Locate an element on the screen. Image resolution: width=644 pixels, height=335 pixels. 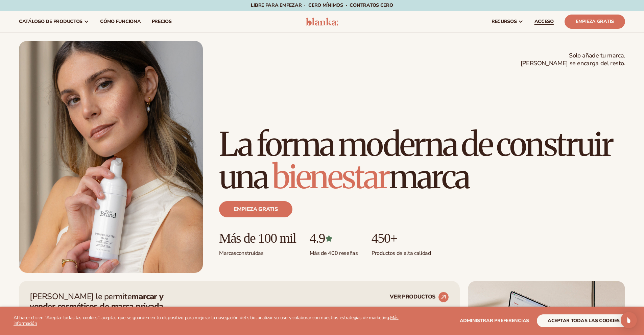
font: CERO mínimos is located at coordinates (325, 5).